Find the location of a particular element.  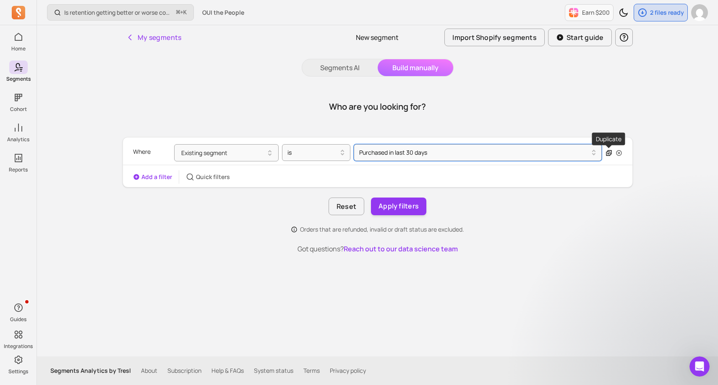

button: Is retention getting better or worse compared to last year?⌘+K is located at coordinates (120, 12).